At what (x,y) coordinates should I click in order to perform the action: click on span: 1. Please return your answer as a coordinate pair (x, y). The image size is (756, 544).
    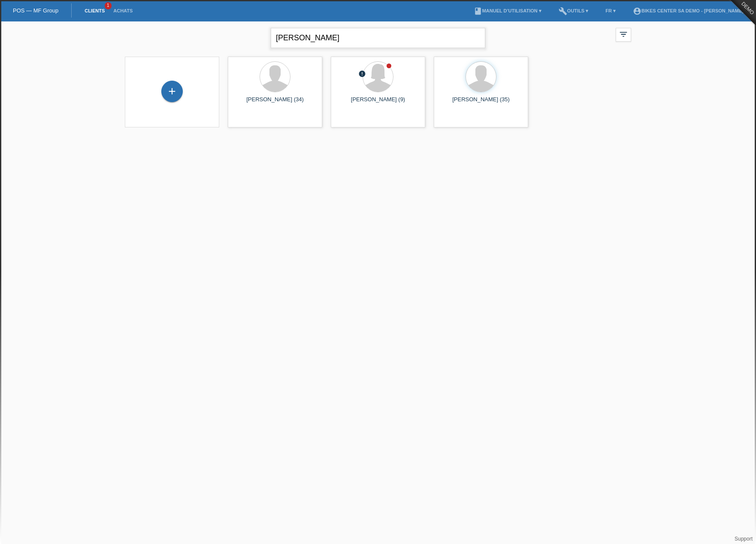
    Looking at the image, I should click on (108, 6).